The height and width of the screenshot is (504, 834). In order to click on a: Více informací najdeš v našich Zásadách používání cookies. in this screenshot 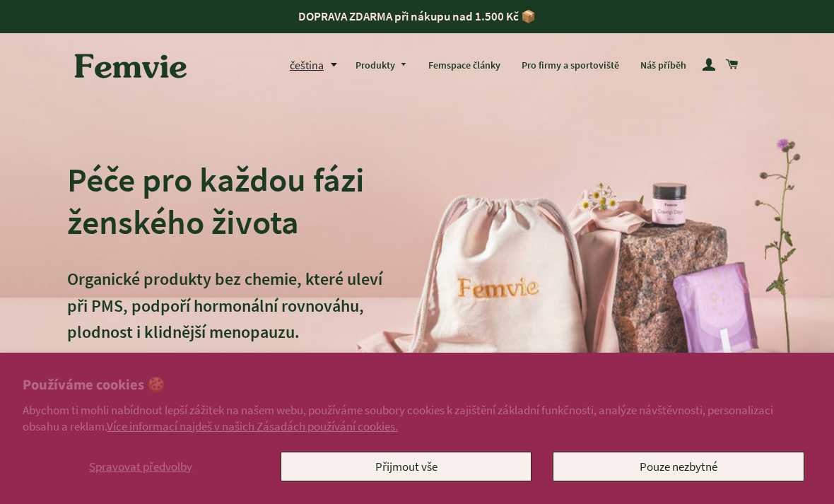, I will do `click(252, 426)`.